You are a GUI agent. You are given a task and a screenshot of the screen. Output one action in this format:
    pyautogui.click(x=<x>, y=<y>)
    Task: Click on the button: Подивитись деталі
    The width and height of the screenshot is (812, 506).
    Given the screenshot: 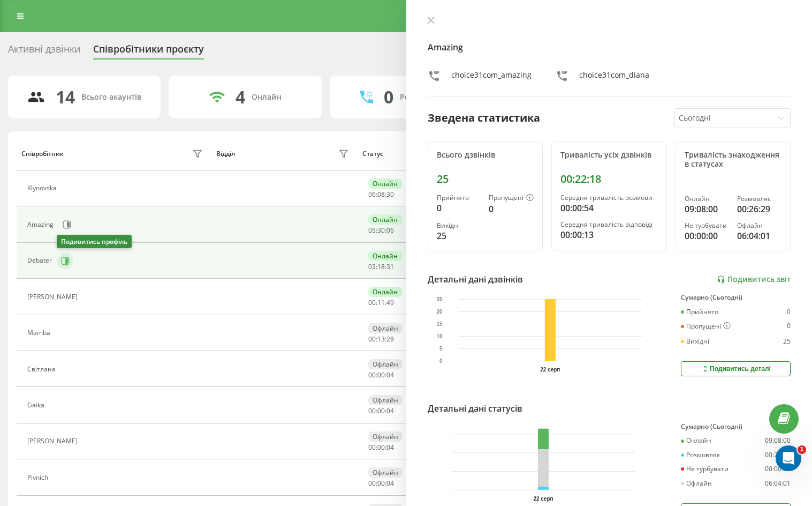 What is the action you would take?
    pyautogui.click(x=736, y=369)
    